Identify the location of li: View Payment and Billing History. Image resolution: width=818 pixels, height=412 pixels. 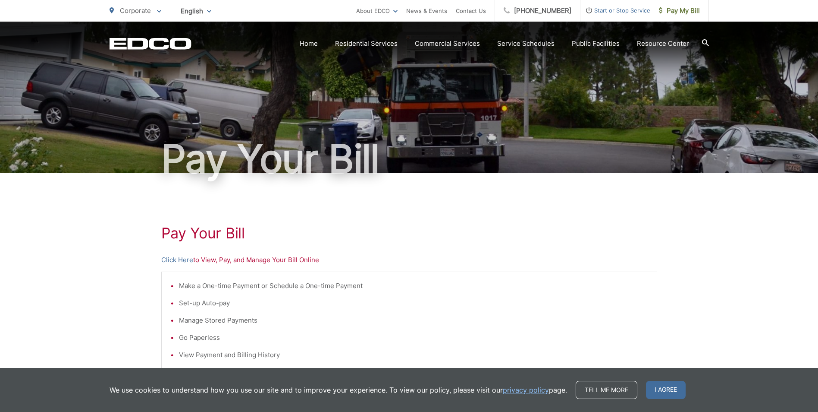
(414, 355).